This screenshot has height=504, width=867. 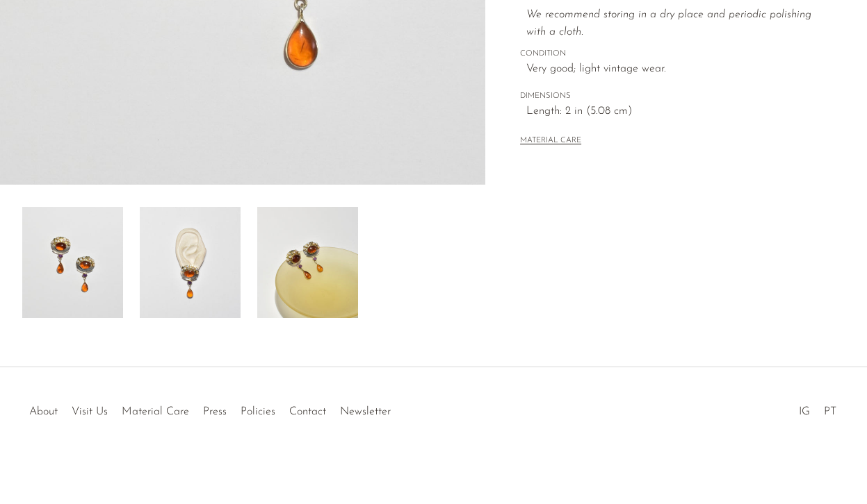 I want to click on a: Contact, so click(x=308, y=412).